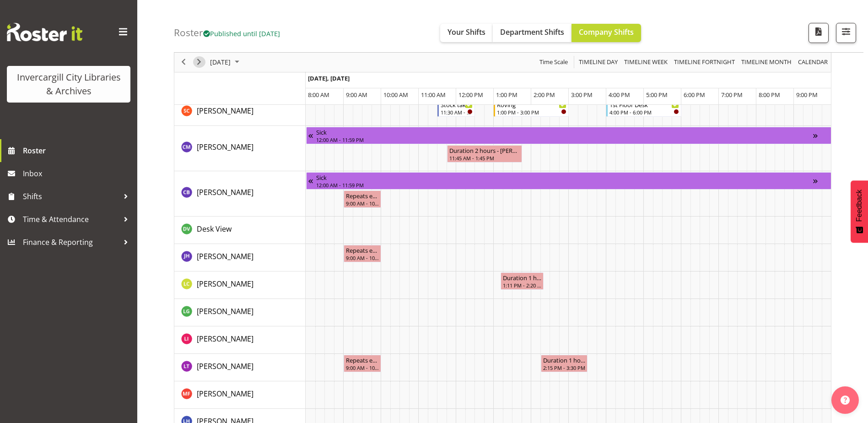 Image resolution: width=868 pixels, height=423 pixels. Describe the element at coordinates (818, 33) in the screenshot. I see `button: Download a PDF of the roster for the current day` at that location.